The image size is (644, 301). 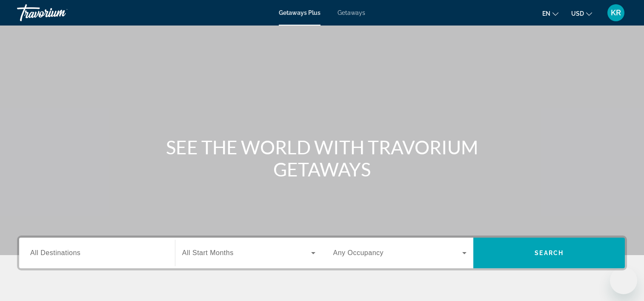 What do you see at coordinates (97, 253) in the screenshot?
I see `input: Select destination` at bounding box center [97, 253].